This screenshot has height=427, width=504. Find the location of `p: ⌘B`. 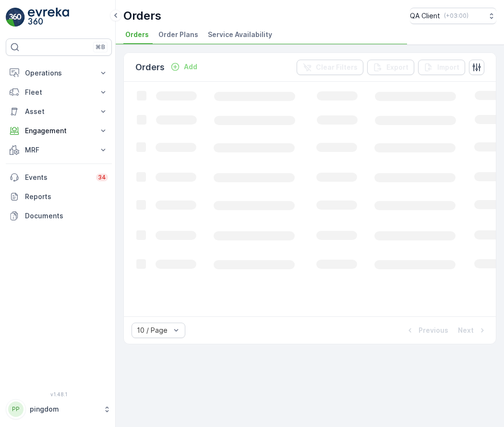

p: ⌘B is located at coordinates (100, 47).